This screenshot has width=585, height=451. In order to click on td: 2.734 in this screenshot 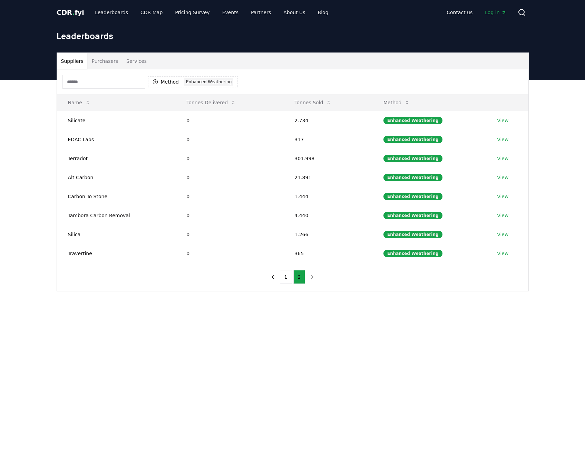, I will do `click(328, 120)`.